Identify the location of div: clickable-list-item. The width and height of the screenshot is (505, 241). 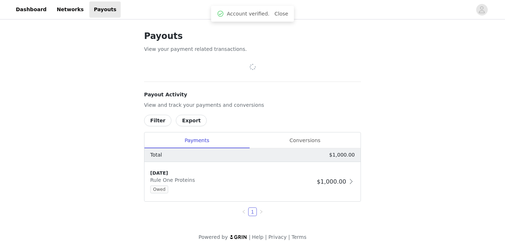
(253, 181).